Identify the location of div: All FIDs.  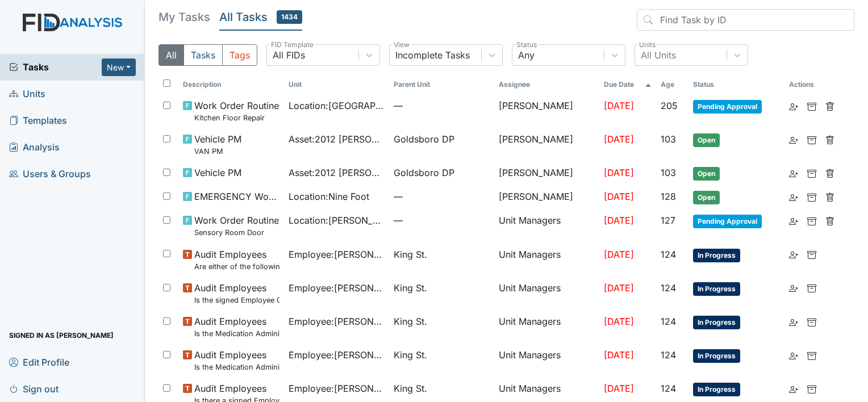
(288, 55).